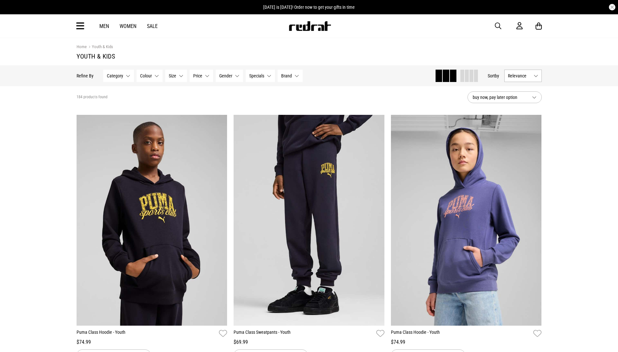 Image resolution: width=618 pixels, height=352 pixels. I want to click on span: Gender, so click(226, 76).